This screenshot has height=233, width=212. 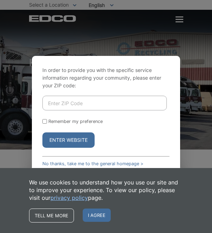 I want to click on a: Tell me more, so click(x=51, y=216).